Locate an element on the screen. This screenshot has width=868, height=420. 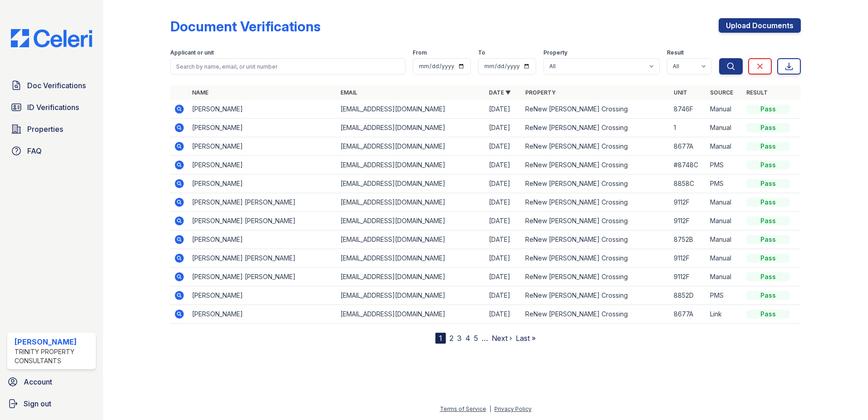
button: Sign out is located at coordinates (51, 403).